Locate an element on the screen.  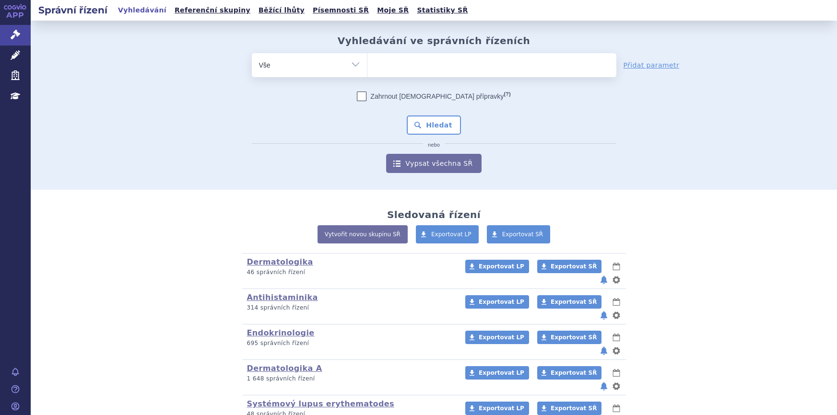
a: Přidat parametr is located at coordinates (651, 65).